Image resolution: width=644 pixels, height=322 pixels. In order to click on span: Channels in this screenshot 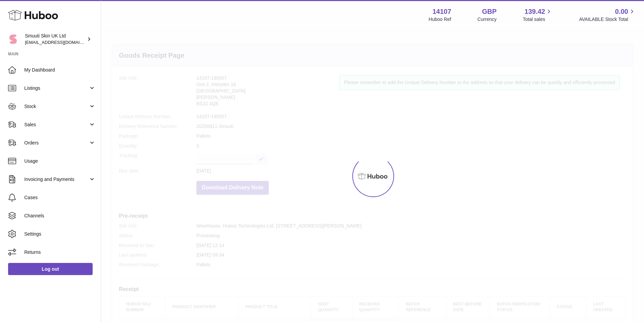, I will do `click(60, 216)`.